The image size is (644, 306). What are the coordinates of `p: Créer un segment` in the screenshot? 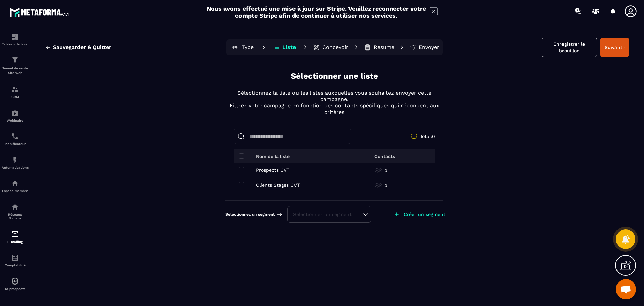 It's located at (424, 214).